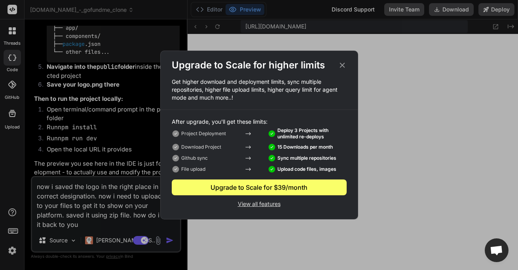  Describe the element at coordinates (305, 147) in the screenshot. I see `p: 15 Downloads per month` at that location.